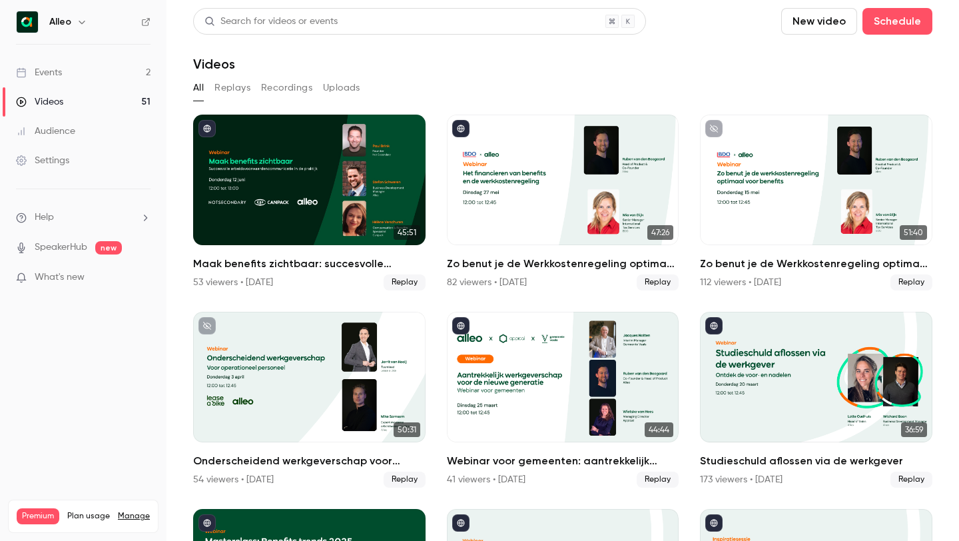 The height and width of the screenshot is (541, 959). I want to click on li: help-dropdown-opener, so click(83, 217).